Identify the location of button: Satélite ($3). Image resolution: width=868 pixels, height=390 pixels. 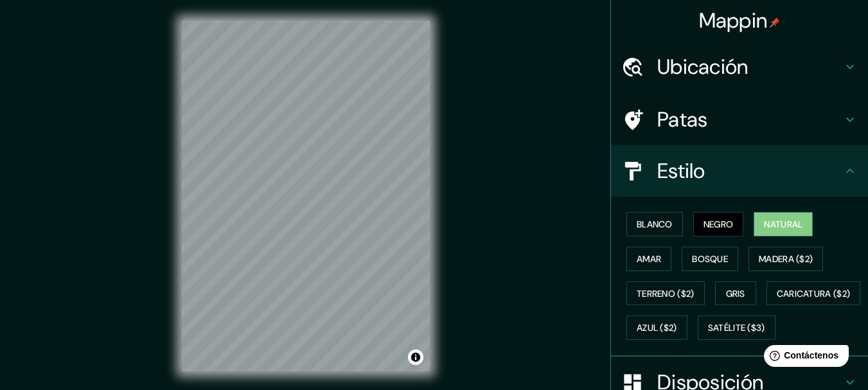
(736, 328).